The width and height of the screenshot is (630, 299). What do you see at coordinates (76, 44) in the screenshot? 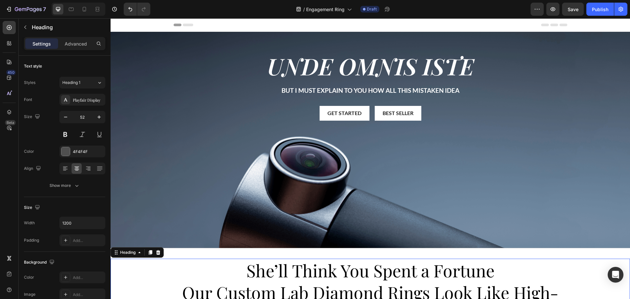
I see `p: Advanced` at bounding box center [76, 44].